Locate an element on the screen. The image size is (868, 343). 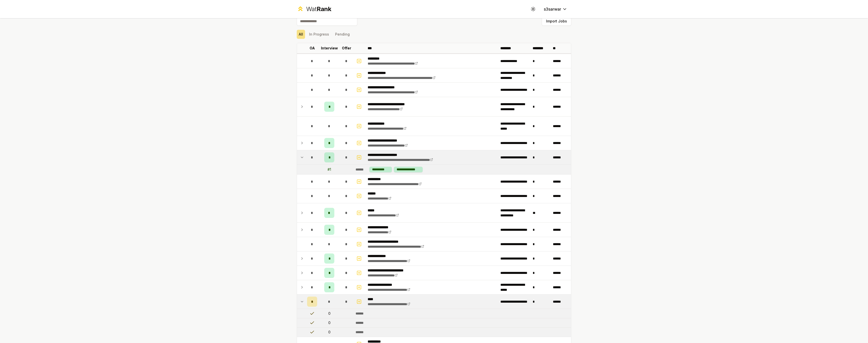
button: All is located at coordinates (301, 34).